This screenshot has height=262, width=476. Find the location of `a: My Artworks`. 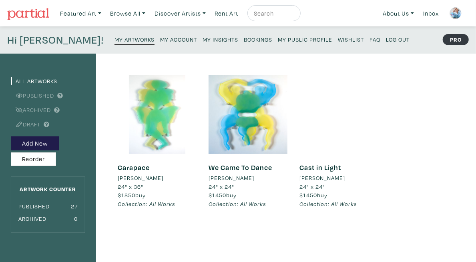

a: My Artworks is located at coordinates (134, 39).